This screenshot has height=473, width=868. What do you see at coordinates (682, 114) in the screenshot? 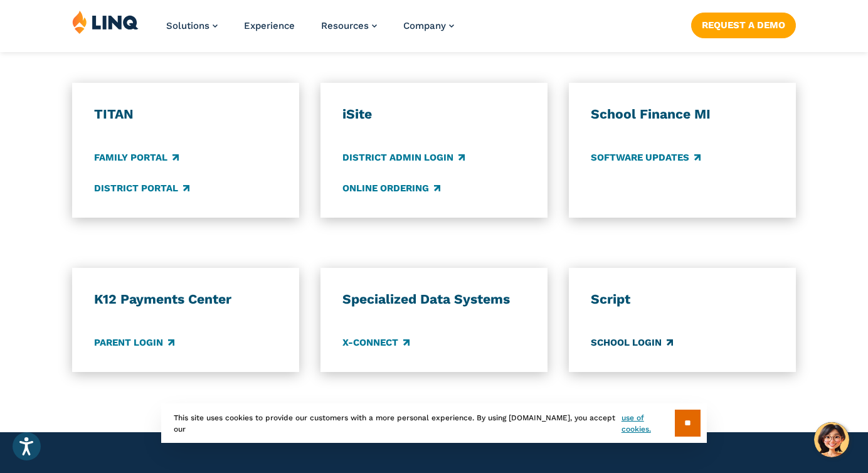
I see `h3: School Finance MI` at bounding box center [682, 114].